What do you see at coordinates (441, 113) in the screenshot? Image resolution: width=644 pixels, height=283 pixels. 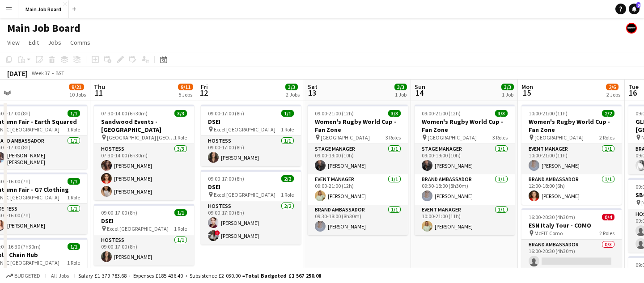 I see `span: 09:00-21:00 (12h)` at bounding box center [441, 113].